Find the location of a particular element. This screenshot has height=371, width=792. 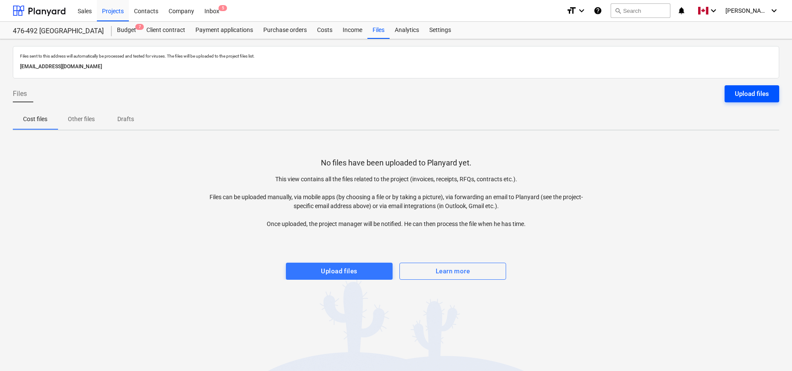

p: Drafts is located at coordinates (125, 119).